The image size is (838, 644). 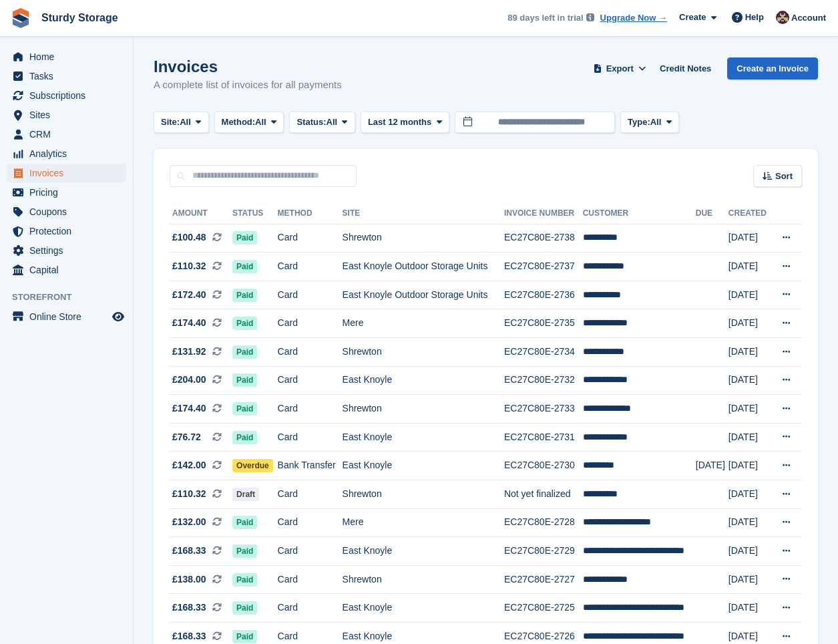 I want to click on span: 89 days left in trial, so click(x=545, y=18).